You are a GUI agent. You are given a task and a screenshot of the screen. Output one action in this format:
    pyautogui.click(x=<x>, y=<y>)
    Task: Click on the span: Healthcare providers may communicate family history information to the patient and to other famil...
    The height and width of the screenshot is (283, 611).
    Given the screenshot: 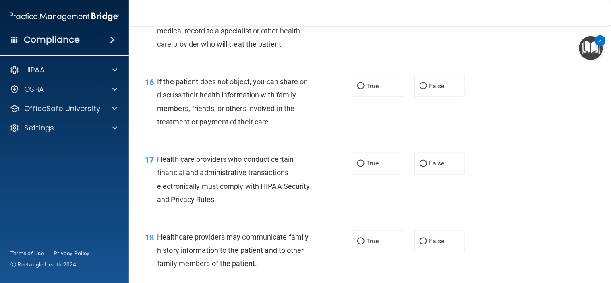 What is the action you would take?
    pyautogui.click(x=233, y=250)
    